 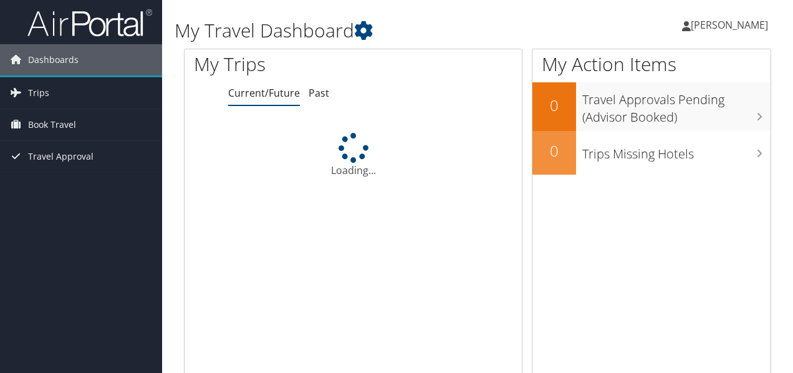 I want to click on span: Travel Approval, so click(x=60, y=156).